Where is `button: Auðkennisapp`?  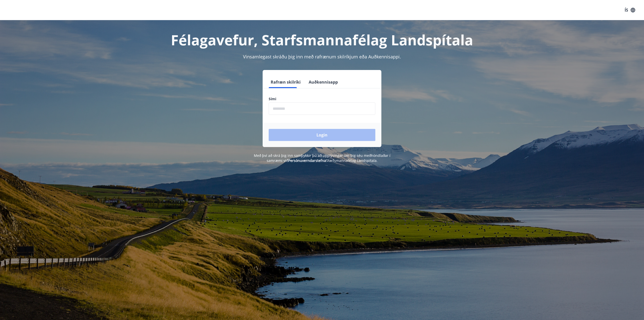 button: Auðkennisapp is located at coordinates (324, 82).